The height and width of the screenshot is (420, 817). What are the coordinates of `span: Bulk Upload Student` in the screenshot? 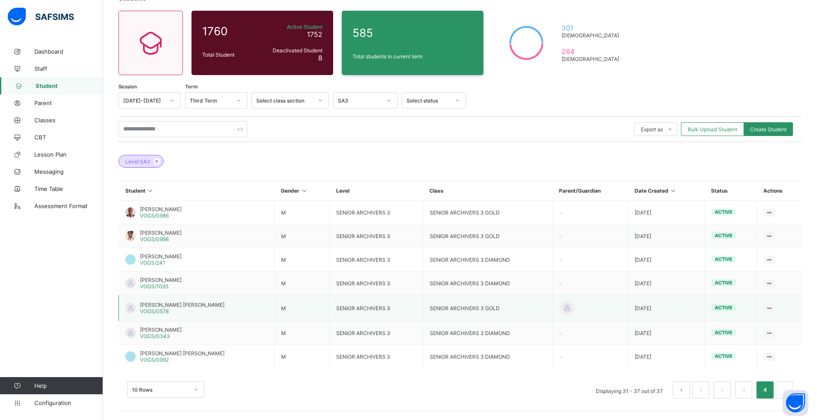 It's located at (712, 129).